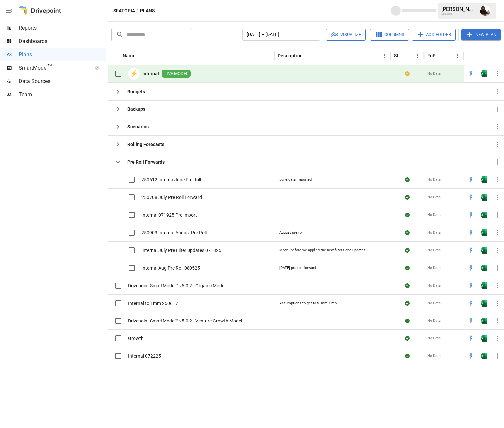 This screenshot has height=428, width=504. I want to click on b: Backups, so click(136, 109).